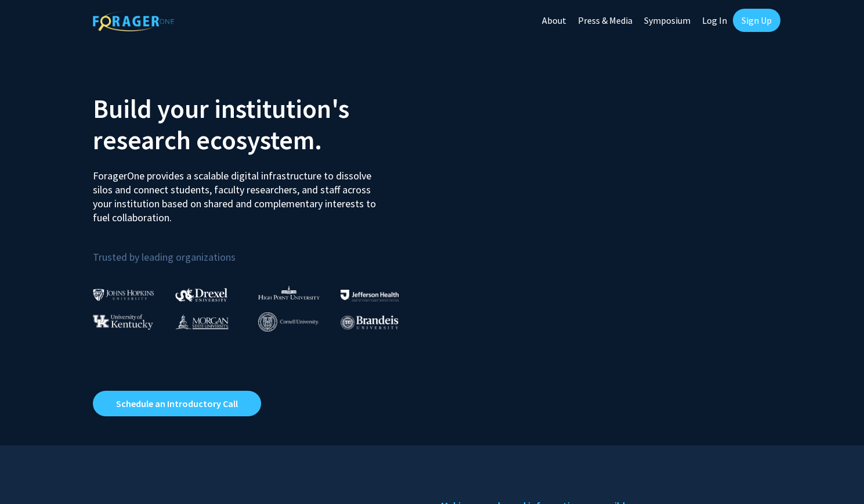 The image size is (864, 504). Describe the element at coordinates (756, 20) in the screenshot. I see `a: Sign Up` at that location.